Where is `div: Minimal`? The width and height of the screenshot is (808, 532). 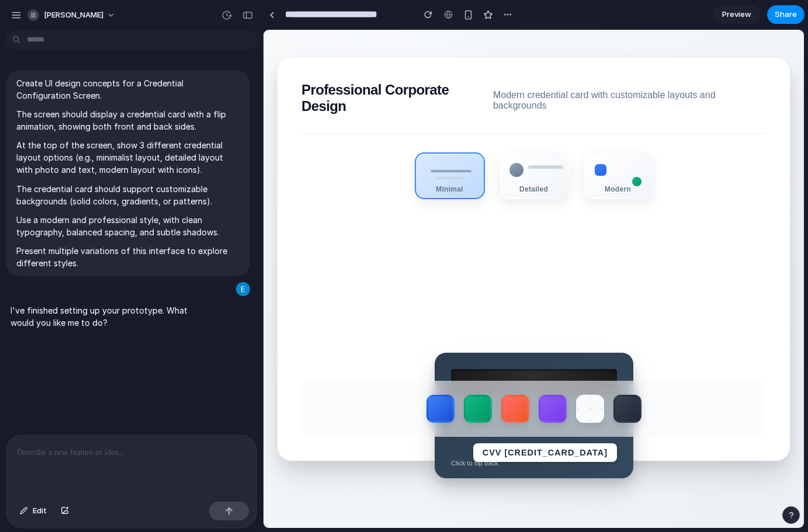 div: Minimal is located at coordinates (186, 160).